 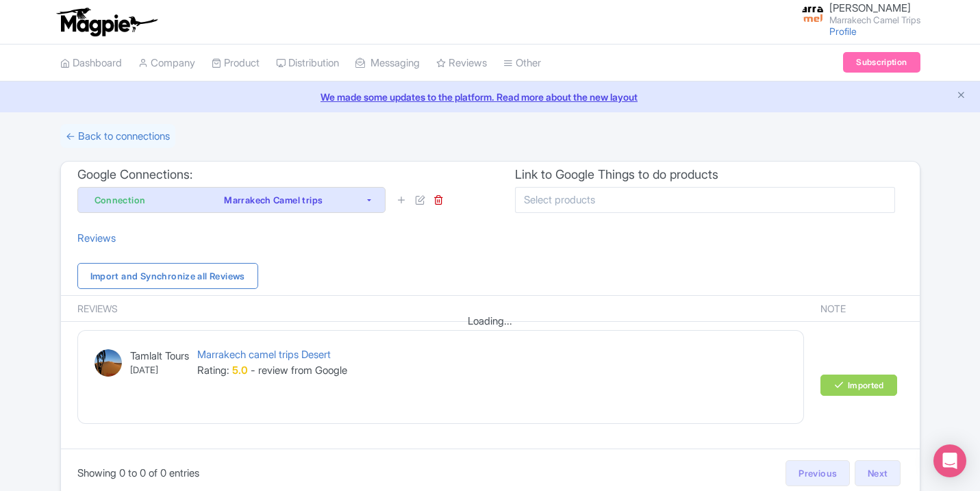 I want to click on a: Messaging, so click(x=388, y=63).